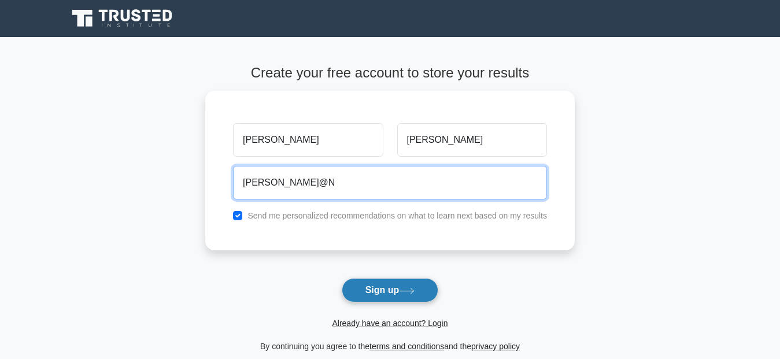 This screenshot has height=359, width=780. I want to click on div: By continuing you agree to the and the, so click(390, 347).